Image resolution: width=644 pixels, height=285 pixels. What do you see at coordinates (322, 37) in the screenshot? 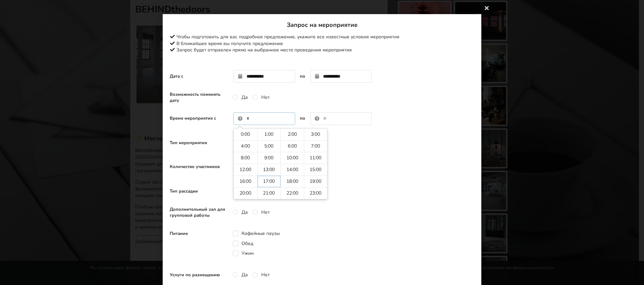
I see `div: Чтобы подготовить для вас подробное предложение, укажите все известные условия мероприятия` at bounding box center [322, 37].